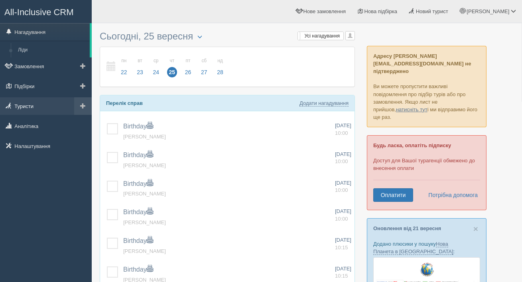 The height and width of the screenshot is (282, 522). I want to click on a: нд 28, so click(219, 67).